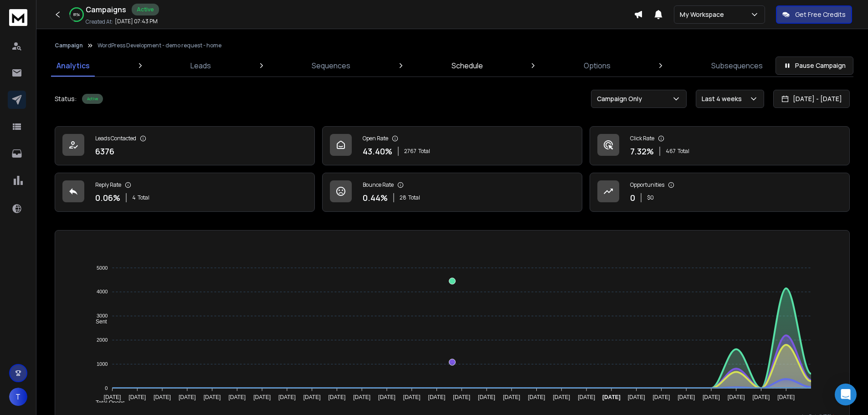  What do you see at coordinates (18, 17) in the screenshot?
I see `img: logo` at bounding box center [18, 17].